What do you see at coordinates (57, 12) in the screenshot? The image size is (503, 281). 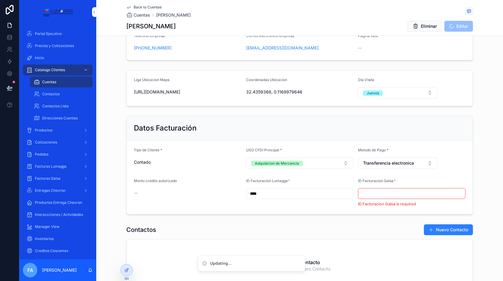 I see `img: App logo` at bounding box center [57, 12].